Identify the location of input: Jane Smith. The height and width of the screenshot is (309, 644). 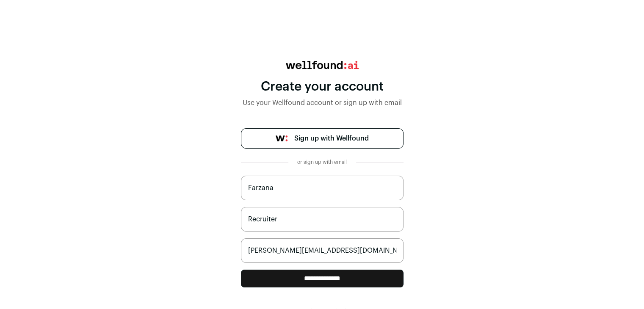
(322, 188).